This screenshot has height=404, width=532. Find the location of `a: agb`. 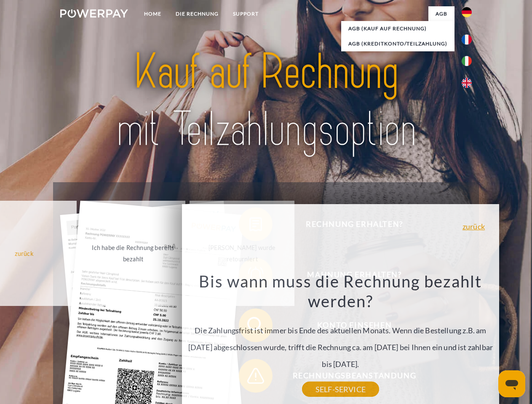

a: agb is located at coordinates (441, 14).